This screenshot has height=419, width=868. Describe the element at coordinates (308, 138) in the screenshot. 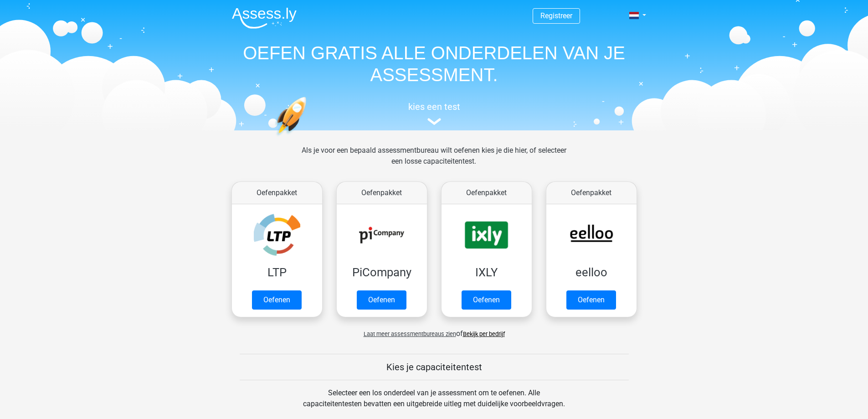

I see `img: oefenen` at that location.